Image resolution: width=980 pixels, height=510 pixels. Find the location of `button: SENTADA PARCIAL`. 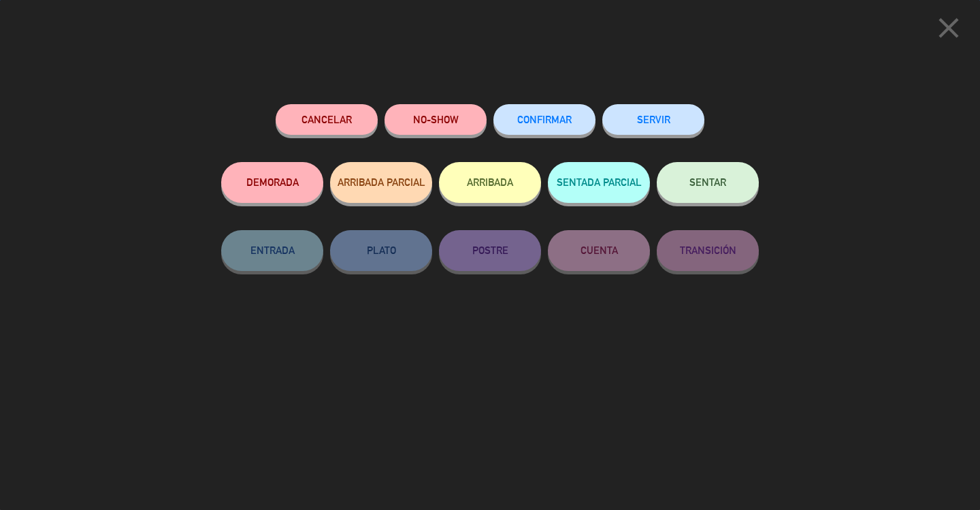

button: SENTADA PARCIAL is located at coordinates (599, 182).